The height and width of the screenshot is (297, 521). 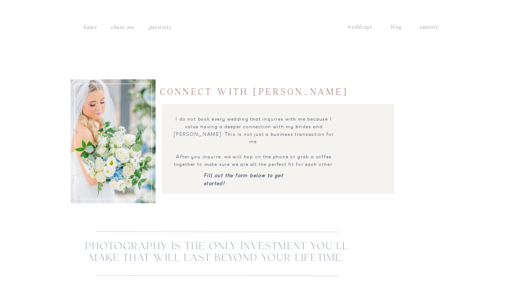 What do you see at coordinates (244, 179) in the screenshot?
I see `i: Fill out the form below to get started!` at bounding box center [244, 179].